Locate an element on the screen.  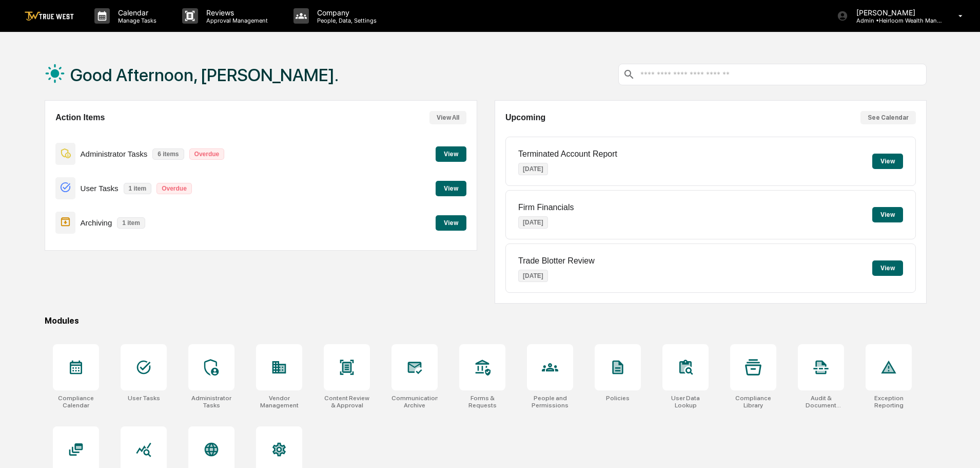
p: Trade Blotter Review is located at coordinates (556, 261).